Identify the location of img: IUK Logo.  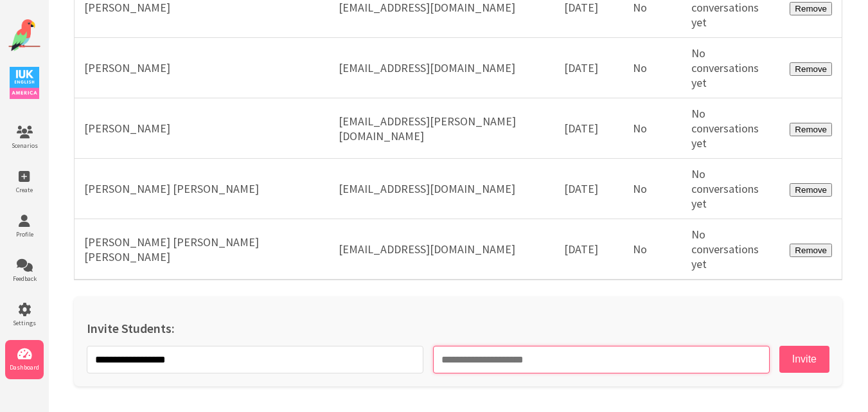
(24, 83).